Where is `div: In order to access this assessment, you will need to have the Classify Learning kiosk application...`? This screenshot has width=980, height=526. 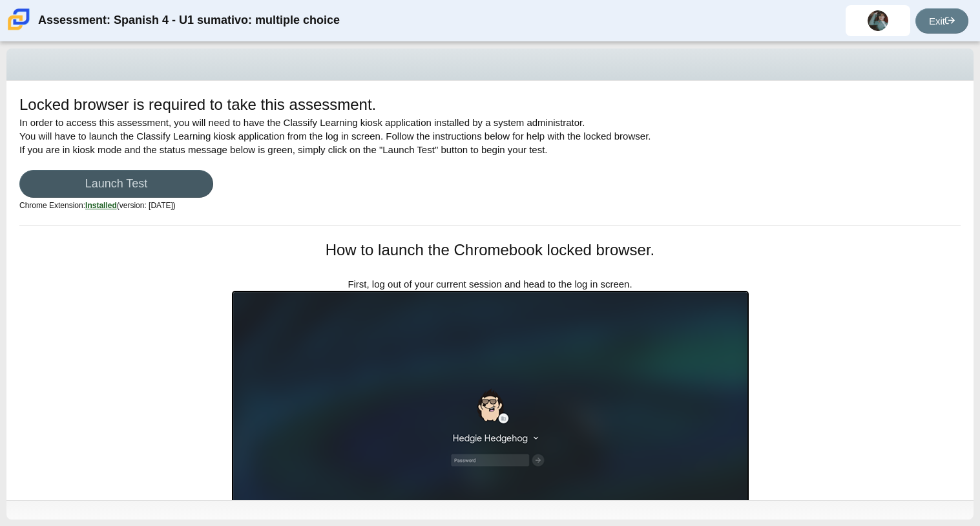 div: In order to access this assessment, you will need to have the Classify Learning kiosk application... is located at coordinates (490, 159).